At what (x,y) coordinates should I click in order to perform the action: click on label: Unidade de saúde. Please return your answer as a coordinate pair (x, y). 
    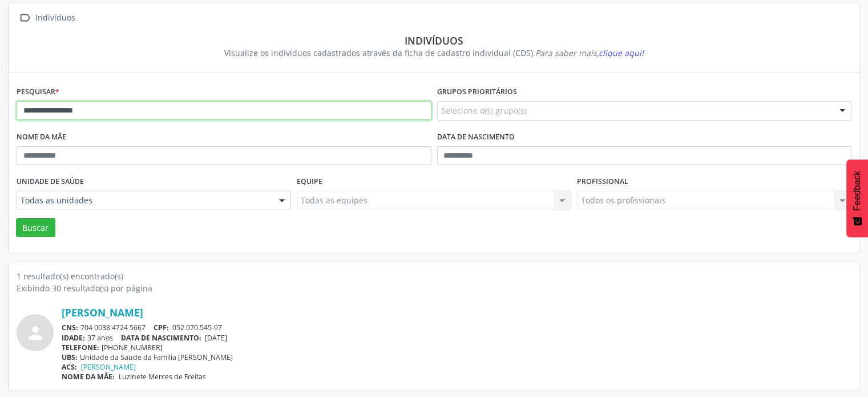
    Looking at the image, I should click on (50, 182).